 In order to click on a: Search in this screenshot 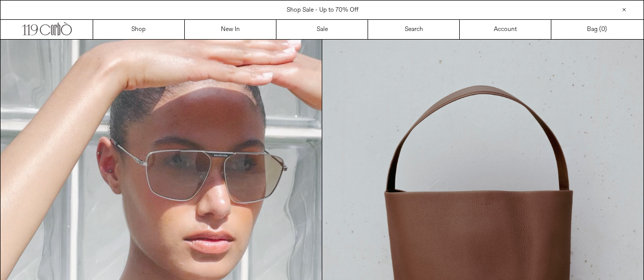, I will do `click(414, 30)`.